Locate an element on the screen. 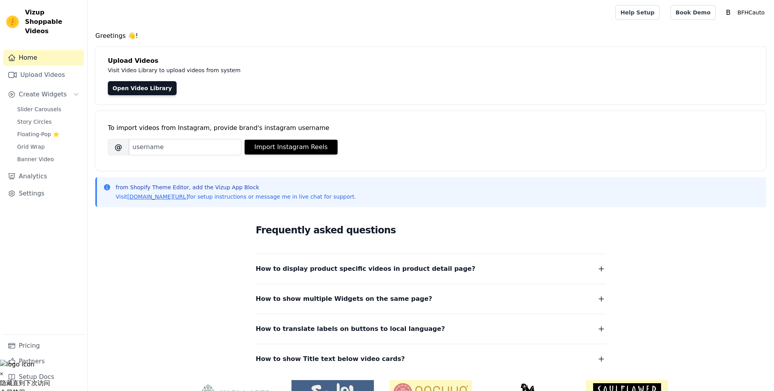  a: Settings is located at coordinates (43, 194).